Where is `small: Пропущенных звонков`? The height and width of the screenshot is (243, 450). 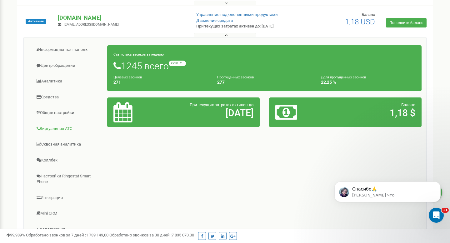
small: Пропущенных звонков is located at coordinates (235, 77).